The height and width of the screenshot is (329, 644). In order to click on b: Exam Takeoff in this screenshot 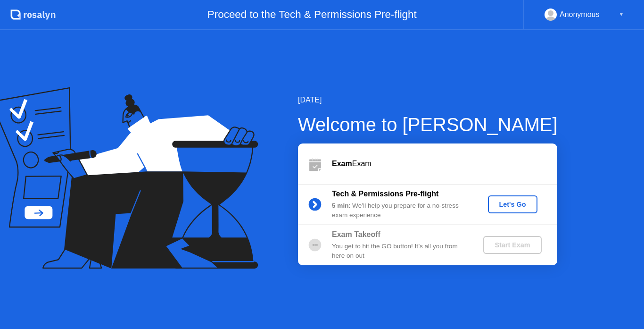, I will do `click(356, 234)`.